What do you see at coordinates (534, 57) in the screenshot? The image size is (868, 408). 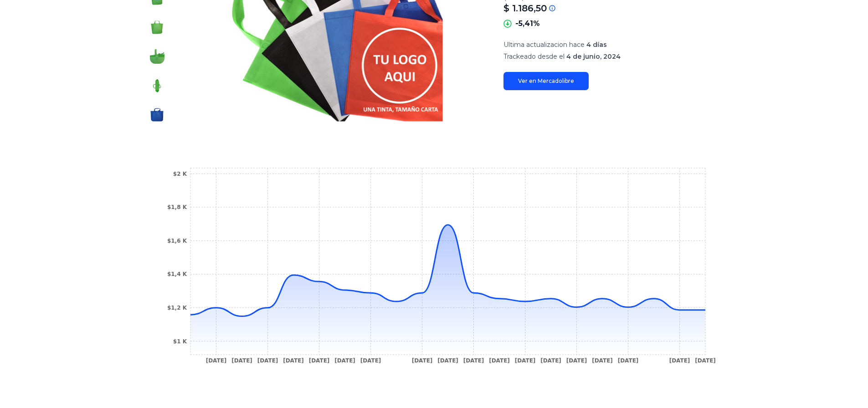 I see `span: Trackeado desde el` at bounding box center [534, 57].